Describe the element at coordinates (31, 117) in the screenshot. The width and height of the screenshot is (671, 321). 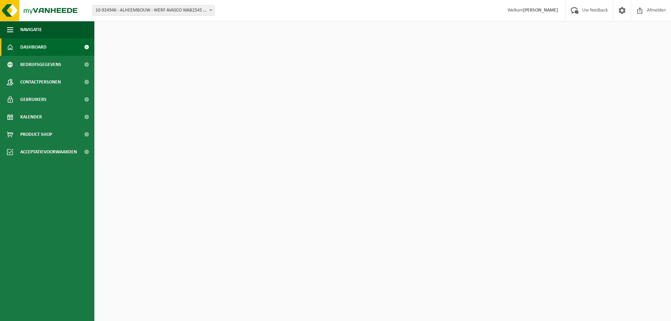
I see `span: Kalender` at that location.